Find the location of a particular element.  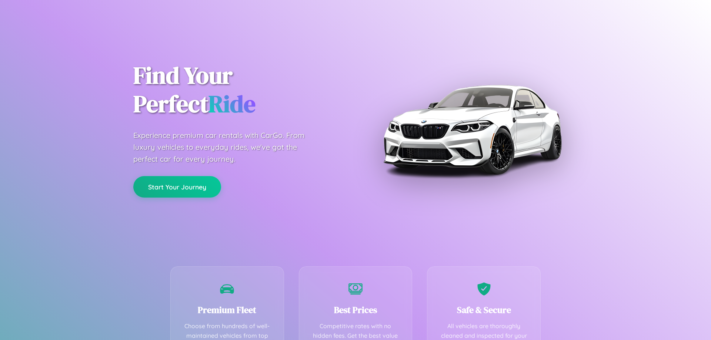

button: Start Your Journey is located at coordinates (177, 187).